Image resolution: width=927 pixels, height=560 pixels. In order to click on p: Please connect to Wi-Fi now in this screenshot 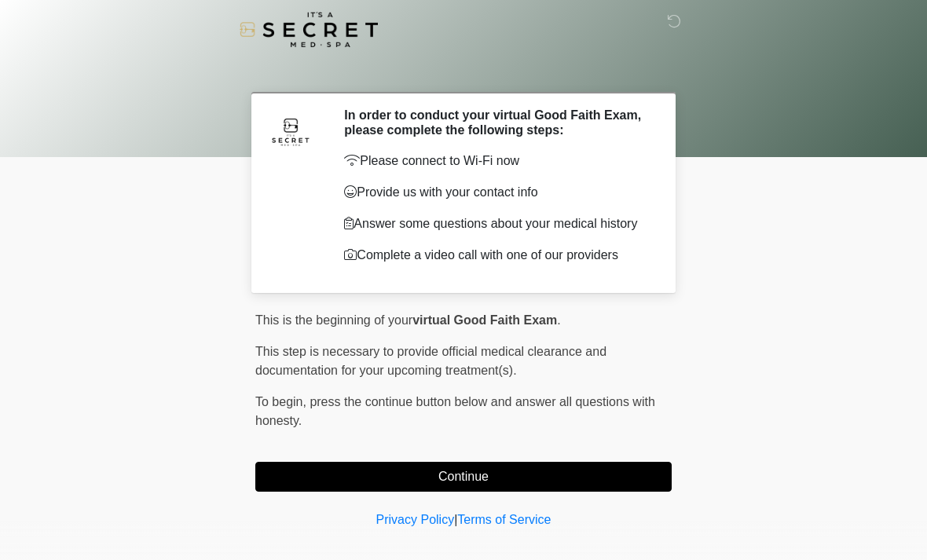, I will do `click(496, 161)`.